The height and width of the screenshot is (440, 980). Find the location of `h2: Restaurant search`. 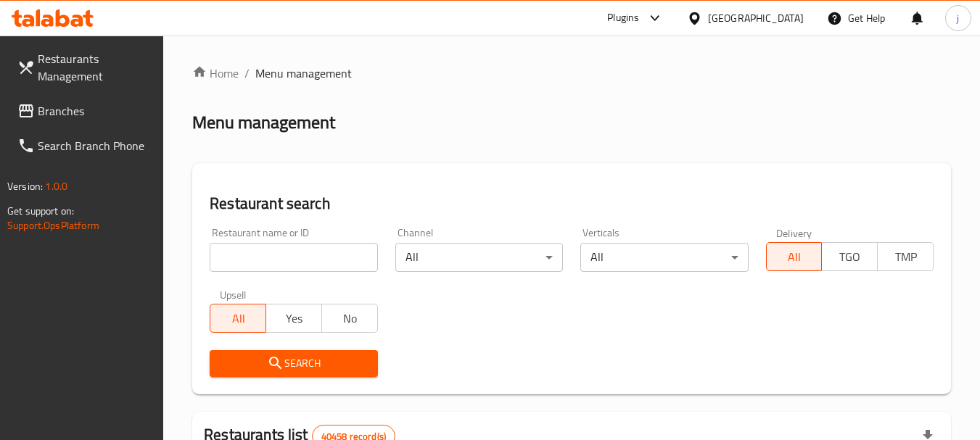

h2: Restaurant search is located at coordinates (572, 204).